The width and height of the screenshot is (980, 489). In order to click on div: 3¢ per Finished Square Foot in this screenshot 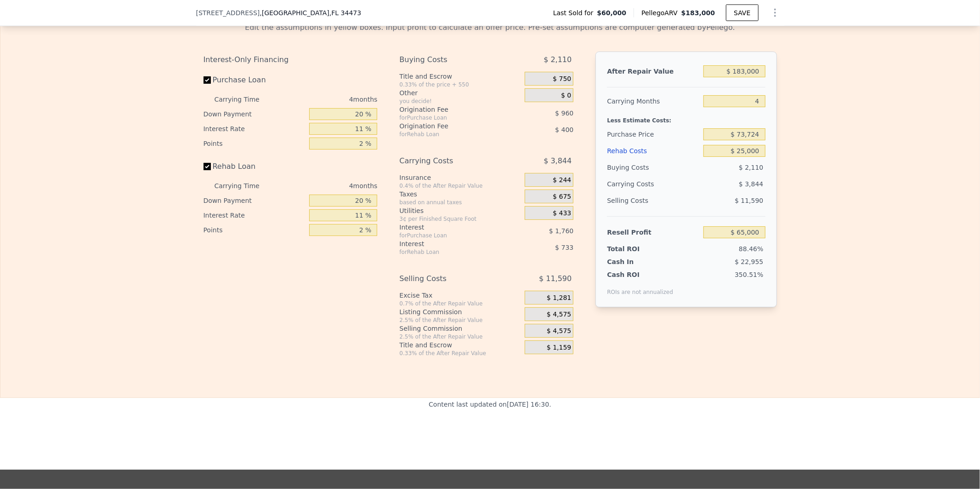, I will do `click(460, 219)`.